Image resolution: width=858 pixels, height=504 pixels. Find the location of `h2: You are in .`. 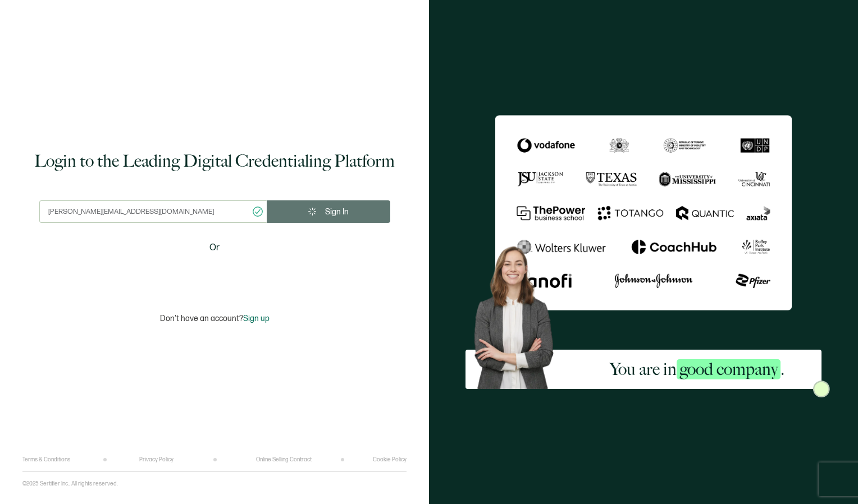

h2: You are in . is located at coordinates (696, 369).